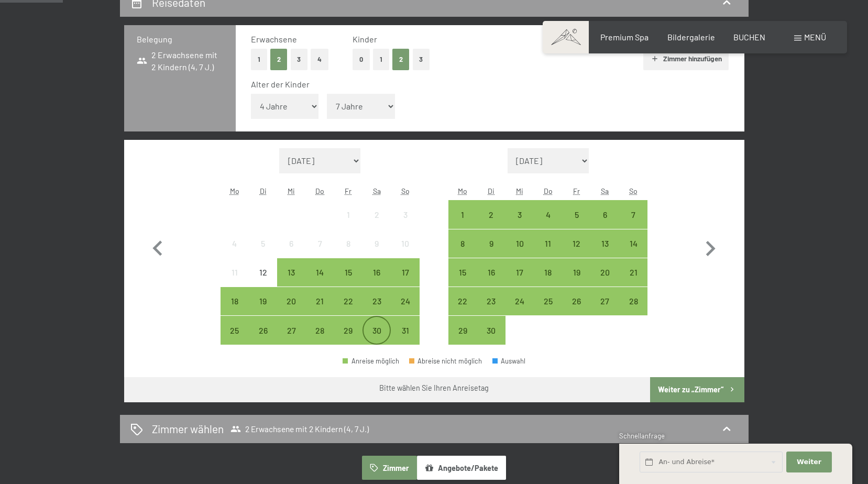 The image size is (868, 484). What do you see at coordinates (321, 243) in the screenshot?
I see `div: Thu Aug 07 2025` at bounding box center [321, 243].